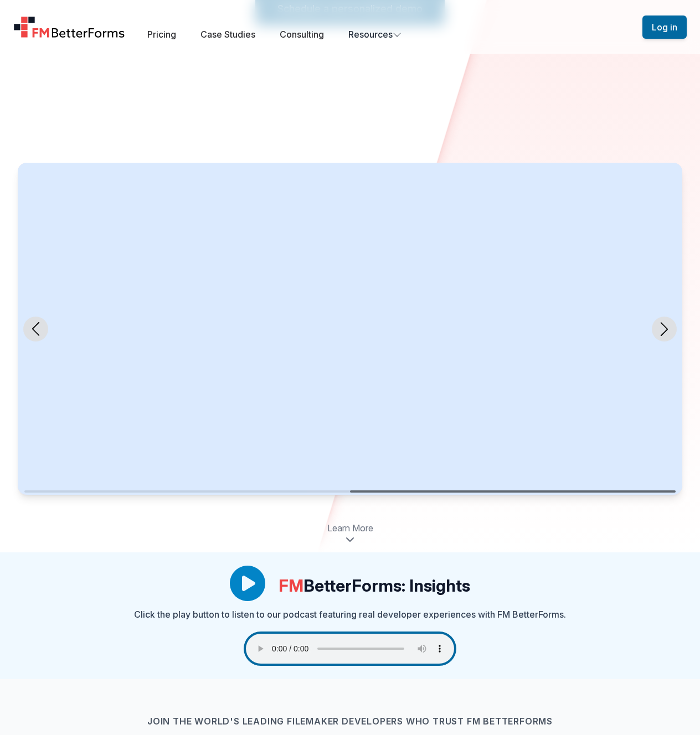 This screenshot has height=735, width=700. I want to click on audio: Your browser does not support the audio element., so click(350, 649).